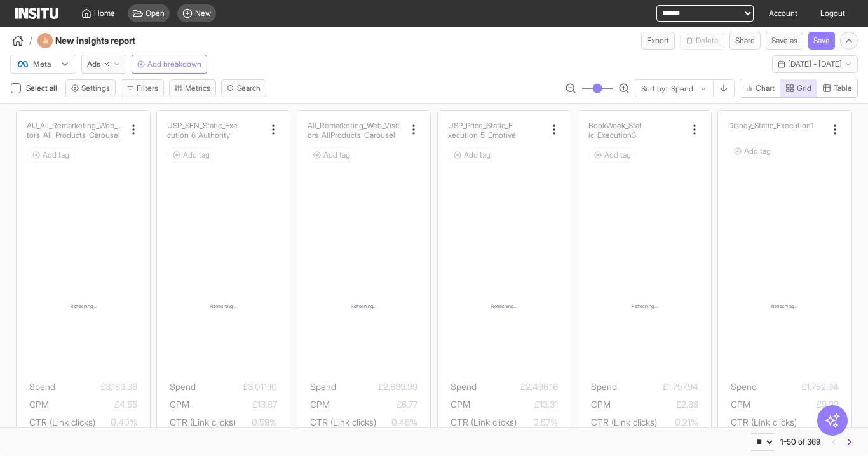  Describe the element at coordinates (174, 64) in the screenshot. I see `span: Add breakdown` at that location.